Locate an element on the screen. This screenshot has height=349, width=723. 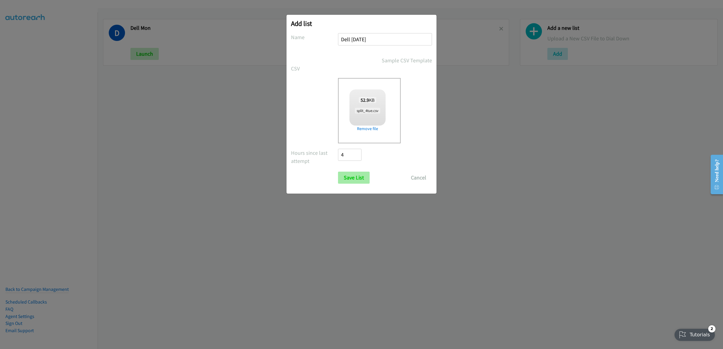
a: Sample CSV Template is located at coordinates (407, 60).